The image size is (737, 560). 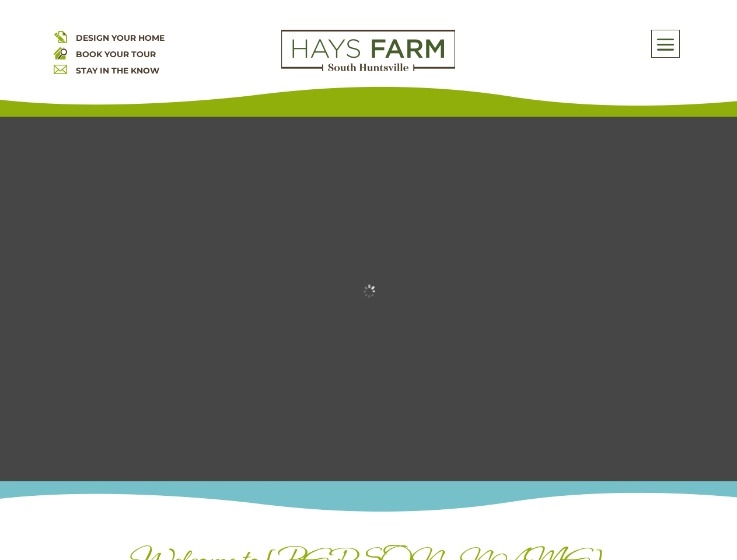 What do you see at coordinates (117, 71) in the screenshot?
I see `a: STAY IN THE KNOW` at bounding box center [117, 71].